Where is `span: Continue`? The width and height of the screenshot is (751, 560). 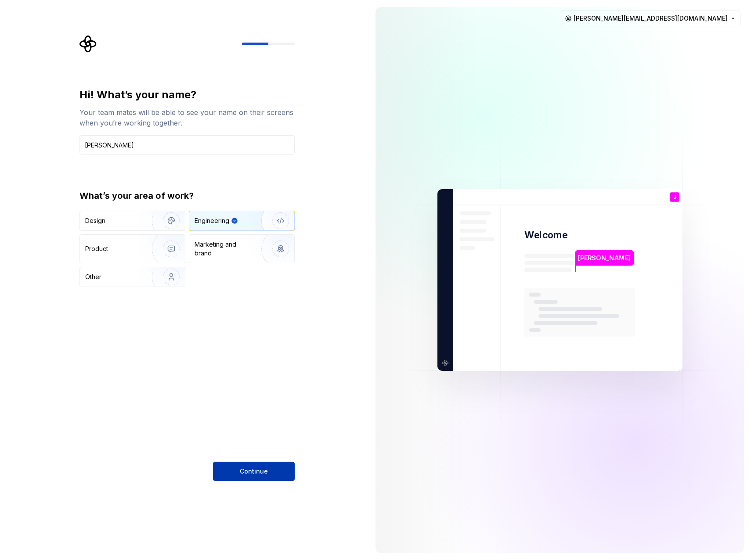
span: Continue is located at coordinates (254, 472).